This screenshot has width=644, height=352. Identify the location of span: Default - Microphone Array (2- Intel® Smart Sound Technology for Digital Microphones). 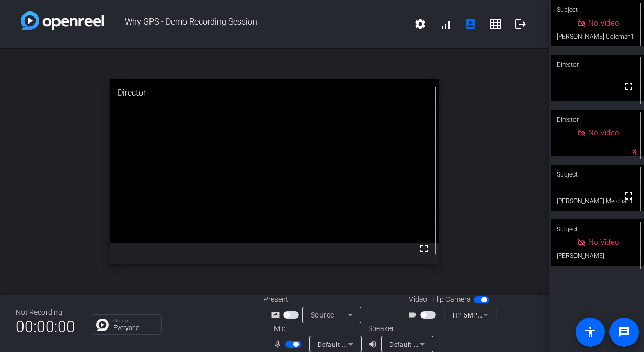
(451, 345).